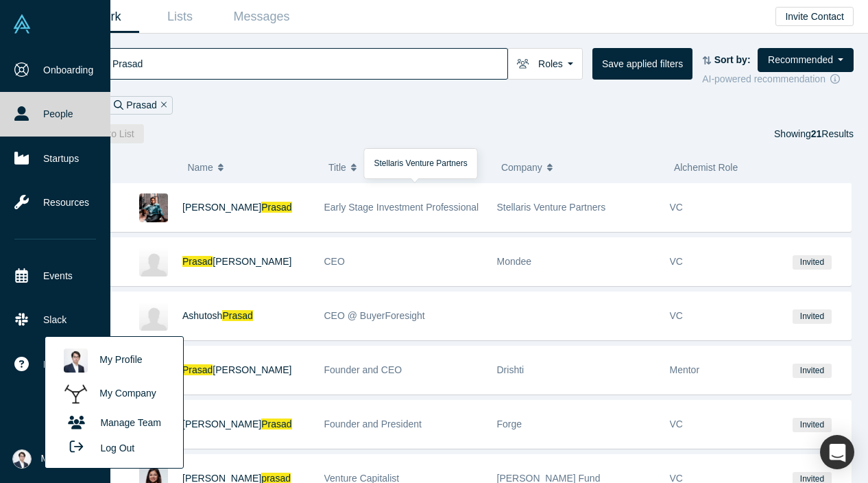 Image resolution: width=868 pixels, height=483 pixels. I want to click on img: Eisuke Shimizu's Account, so click(22, 459).